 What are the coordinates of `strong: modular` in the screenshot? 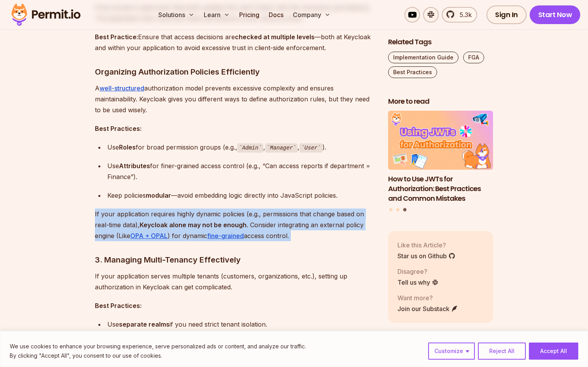 It's located at (158, 195).